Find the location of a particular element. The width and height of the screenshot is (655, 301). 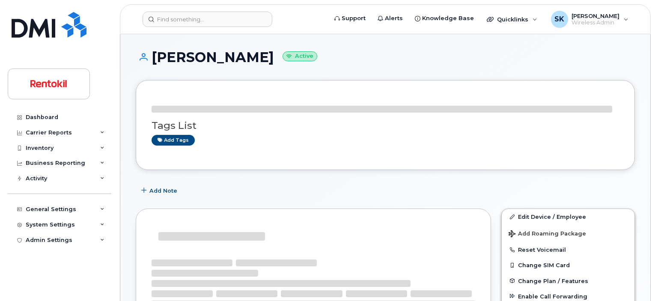

button: Change Plan / Features is located at coordinates (568, 281).